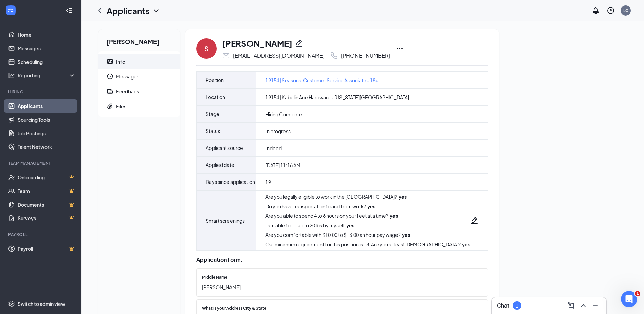  I want to click on div: Team Management, so click(41, 163).